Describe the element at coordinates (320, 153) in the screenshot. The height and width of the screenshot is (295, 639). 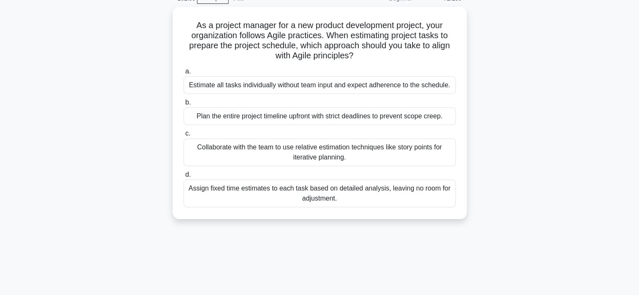
I see `div: Collaborate with the team to use relative estimation techniques like story points for iterative p...` at that location.